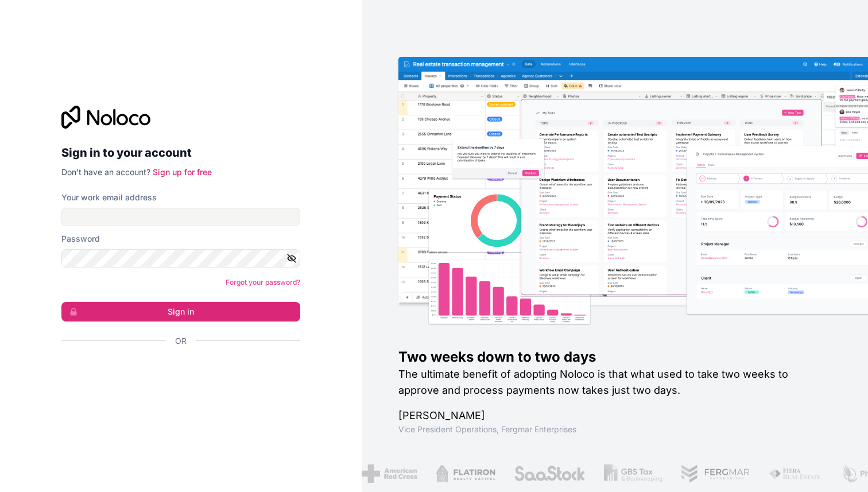 The width and height of the screenshot is (868, 492). I want to click on button: Sign in, so click(181, 311).